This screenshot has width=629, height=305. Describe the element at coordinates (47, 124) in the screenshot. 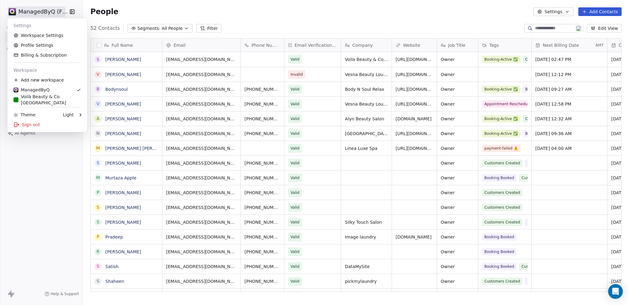

I see `div: Sign out` at that location.